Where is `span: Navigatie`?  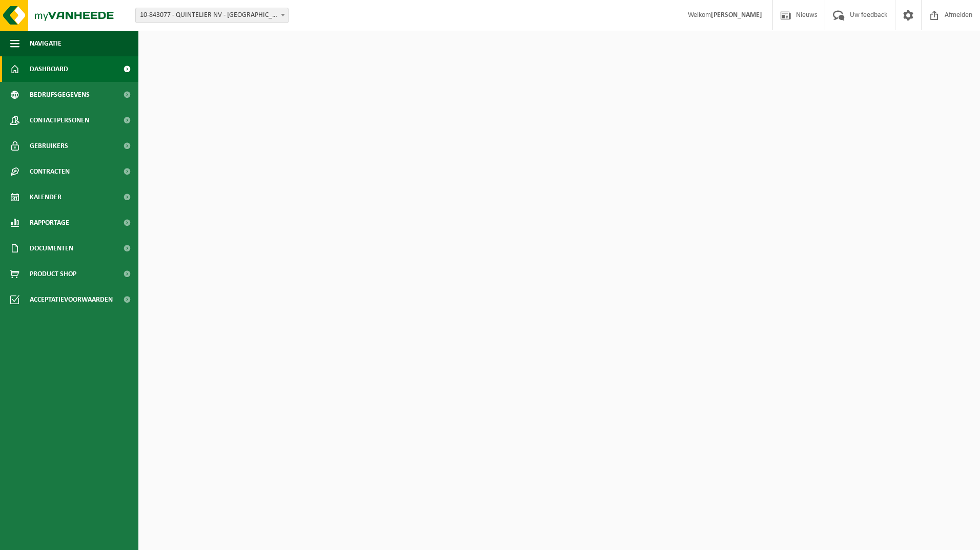 span: Navigatie is located at coordinates (46, 43).